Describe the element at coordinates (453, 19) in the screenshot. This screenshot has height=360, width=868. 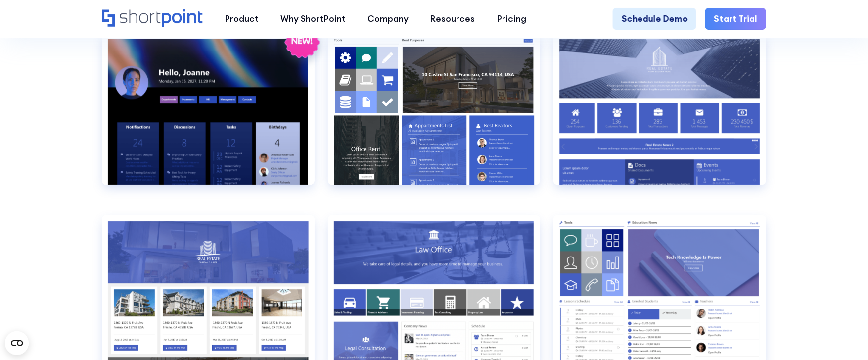
I see `a: Resources` at that location.